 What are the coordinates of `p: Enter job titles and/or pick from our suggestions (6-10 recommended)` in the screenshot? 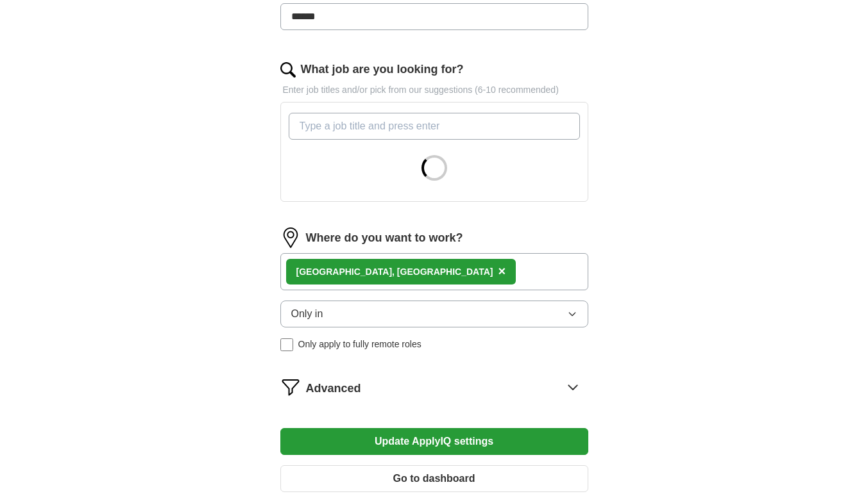 It's located at (434, 90).